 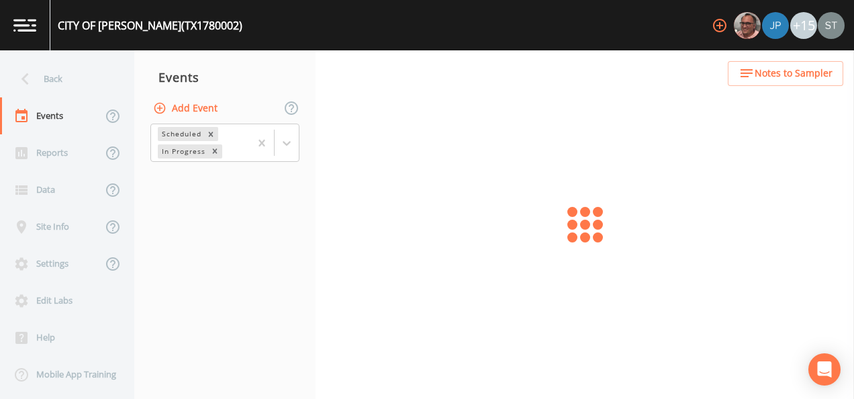 What do you see at coordinates (824, 369) in the screenshot?
I see `div: Open Intercom Messenger` at bounding box center [824, 369].